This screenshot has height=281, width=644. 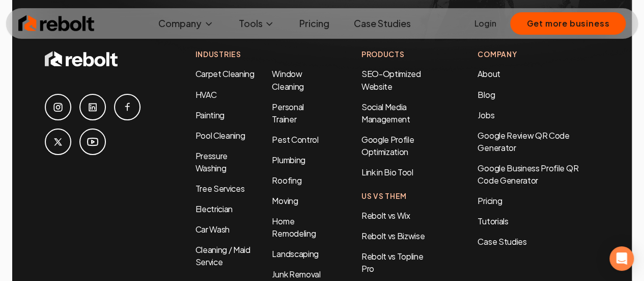 What do you see at coordinates (206, 94) in the screenshot?
I see `a: HVAC` at bounding box center [206, 94].